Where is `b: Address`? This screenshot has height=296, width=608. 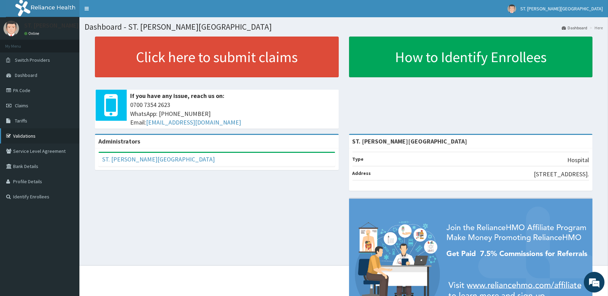
b: Address is located at coordinates (362, 173).